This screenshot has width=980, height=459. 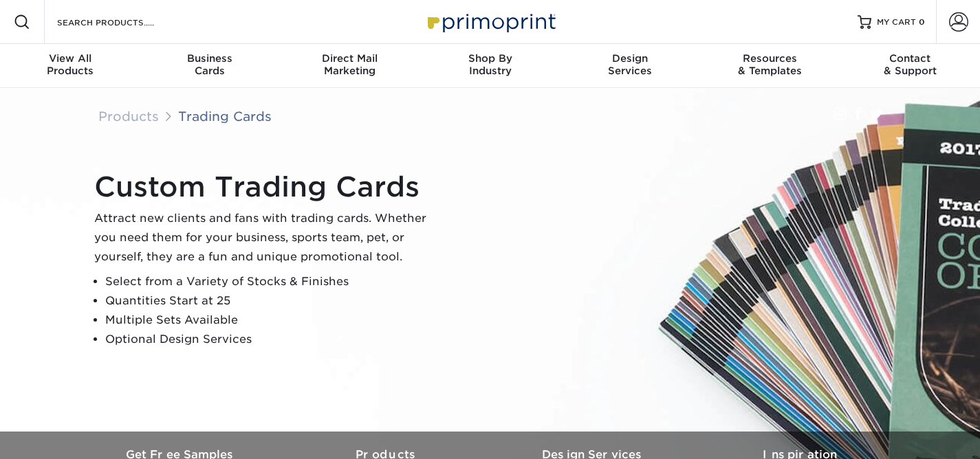 What do you see at coordinates (770, 66) in the screenshot?
I see `a: Resources& Templates` at bounding box center [770, 66].